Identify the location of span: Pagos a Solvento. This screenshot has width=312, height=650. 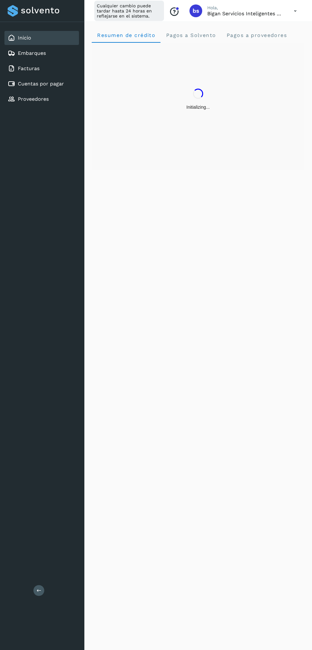
(191, 35).